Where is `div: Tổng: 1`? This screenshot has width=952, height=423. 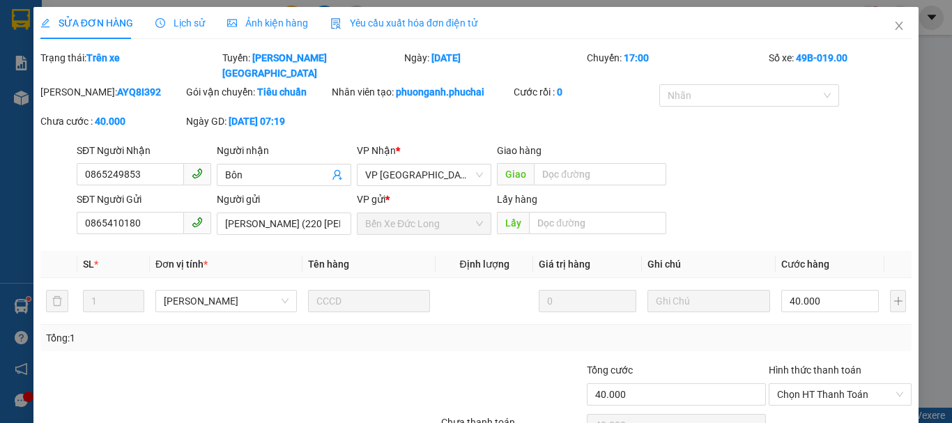
div: Tổng: 1 is located at coordinates (207, 338).